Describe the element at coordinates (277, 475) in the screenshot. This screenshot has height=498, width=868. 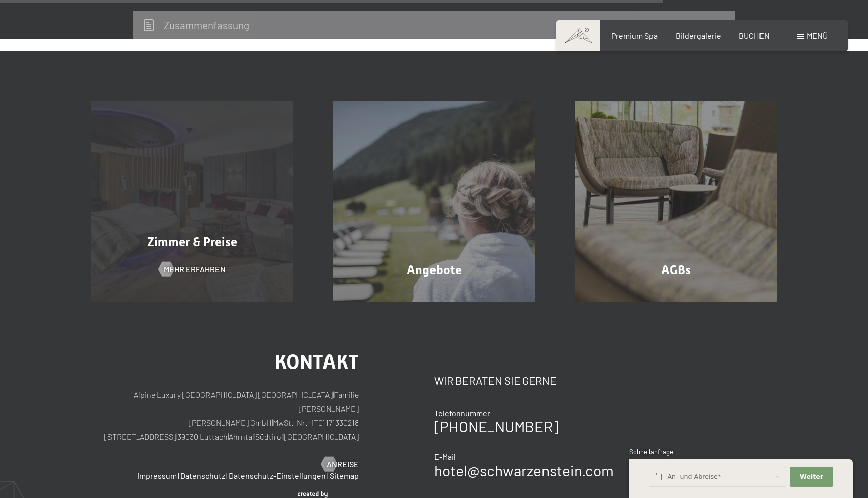
I see `a: Datenschutz-Einstellungen` at that location.